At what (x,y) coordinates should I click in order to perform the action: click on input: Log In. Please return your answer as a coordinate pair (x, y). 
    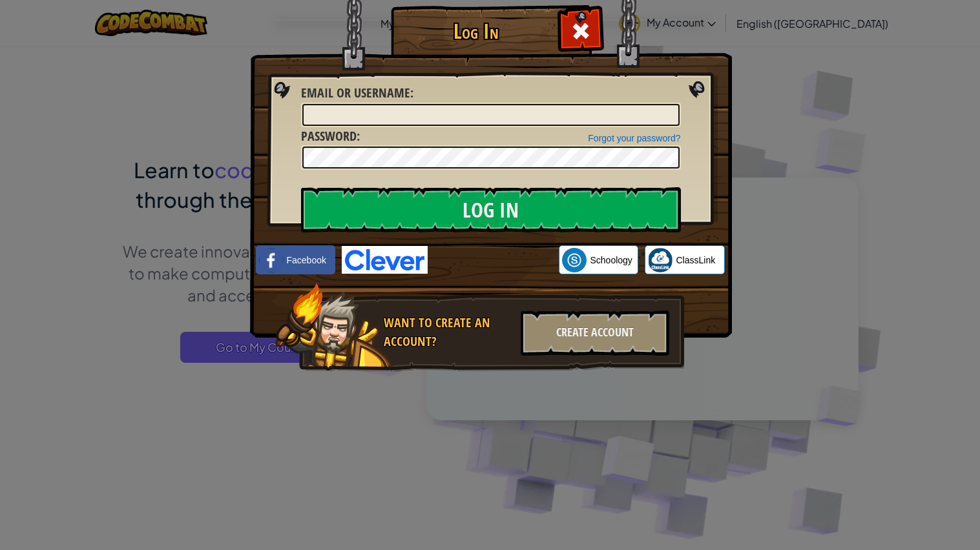
    Looking at the image, I should click on (491, 210).